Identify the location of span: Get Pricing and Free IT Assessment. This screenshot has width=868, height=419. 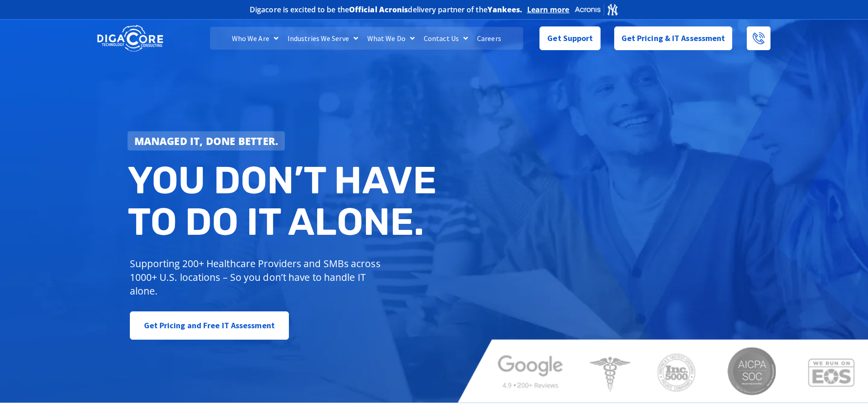
(209, 326).